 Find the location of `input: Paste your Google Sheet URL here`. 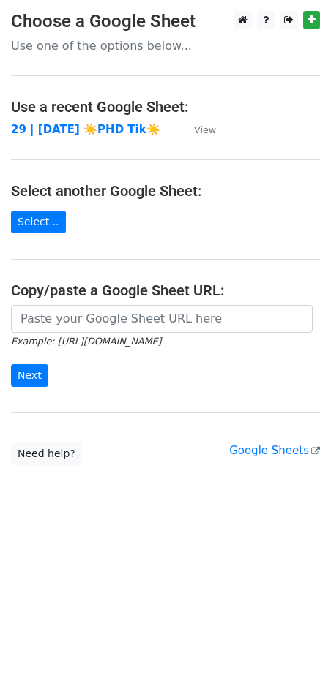

input: Paste your Google Sheet URL here is located at coordinates (162, 319).